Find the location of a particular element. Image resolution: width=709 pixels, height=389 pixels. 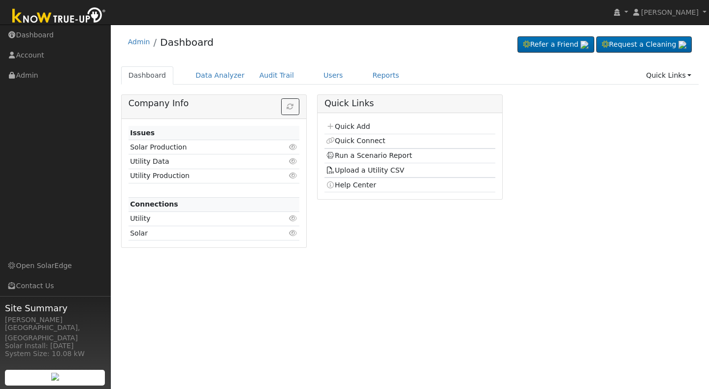

a: Admin is located at coordinates (139, 42).